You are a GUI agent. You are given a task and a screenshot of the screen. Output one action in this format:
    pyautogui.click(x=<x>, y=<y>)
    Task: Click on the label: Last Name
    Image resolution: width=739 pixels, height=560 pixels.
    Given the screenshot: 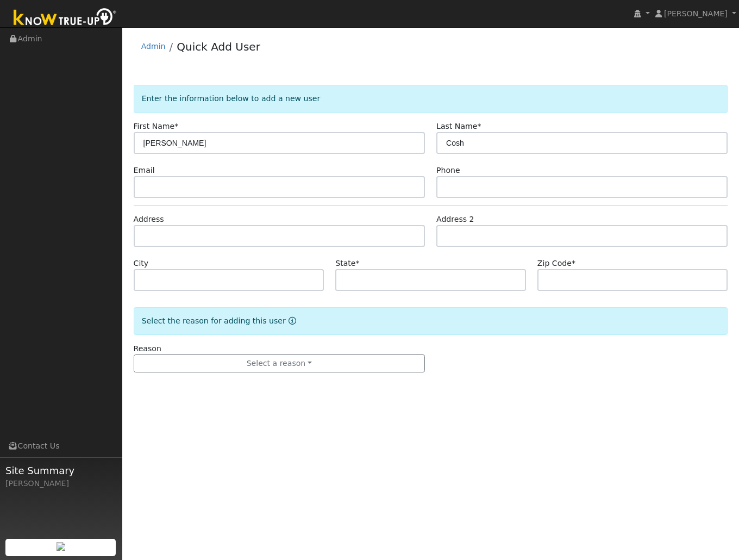 What is the action you would take?
    pyautogui.click(x=458, y=126)
    